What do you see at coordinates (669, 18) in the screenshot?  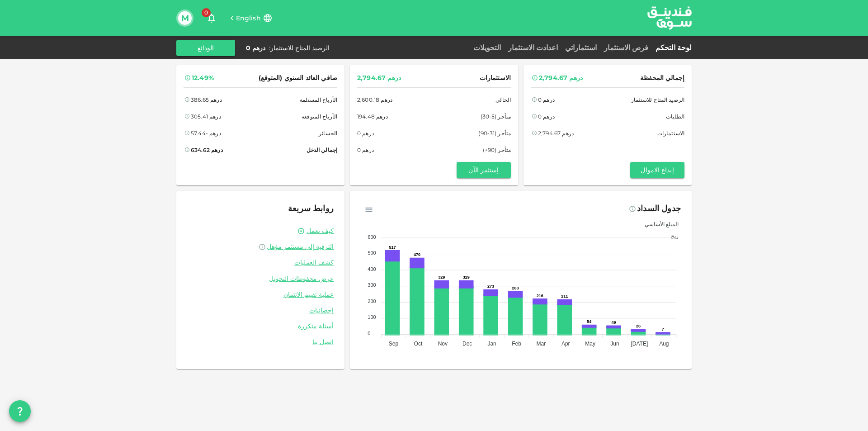 I see `a: logo` at bounding box center [669, 18].